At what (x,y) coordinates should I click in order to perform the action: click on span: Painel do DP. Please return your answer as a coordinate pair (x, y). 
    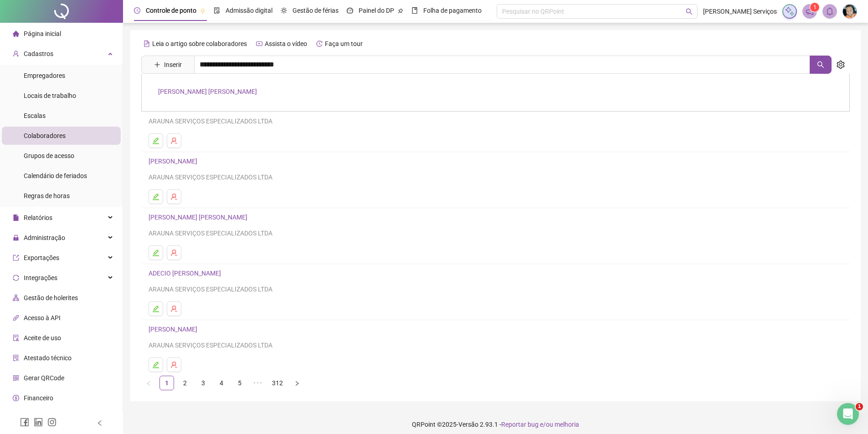
    Looking at the image, I should click on (377, 11).